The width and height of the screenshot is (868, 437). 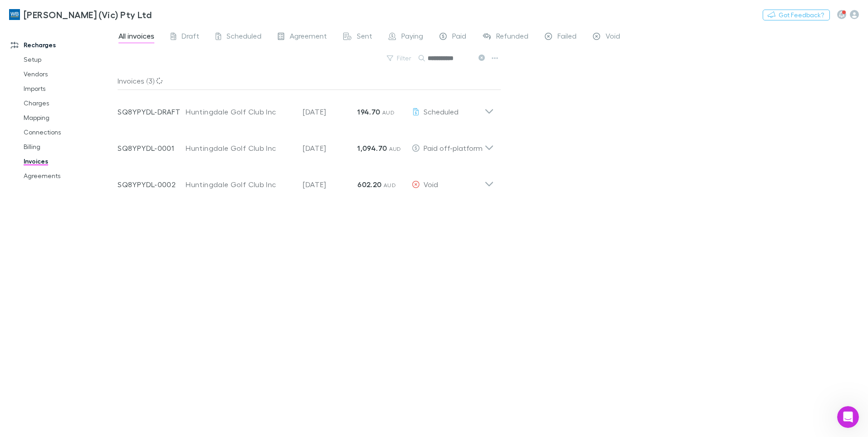 What do you see at coordinates (412, 37) in the screenshot?
I see `span: Paying` at bounding box center [412, 37].